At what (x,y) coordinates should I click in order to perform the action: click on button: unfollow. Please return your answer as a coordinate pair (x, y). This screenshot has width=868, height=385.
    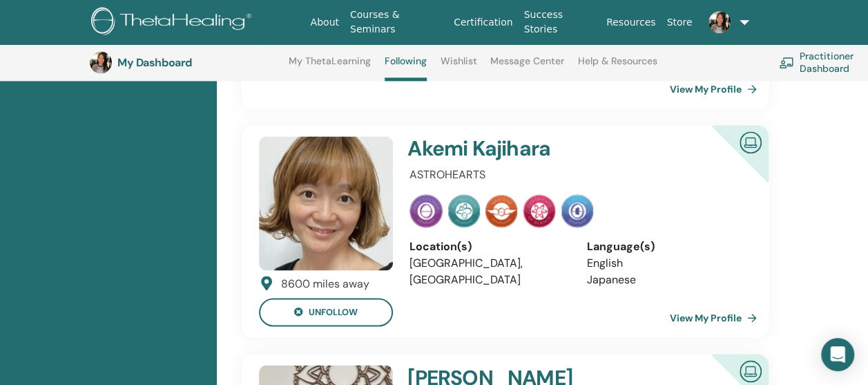
    Looking at the image, I should click on (325, 311).